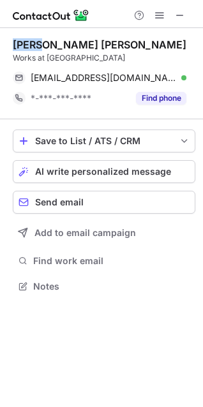  I want to click on button: save-profile-one-click, so click(104, 141).